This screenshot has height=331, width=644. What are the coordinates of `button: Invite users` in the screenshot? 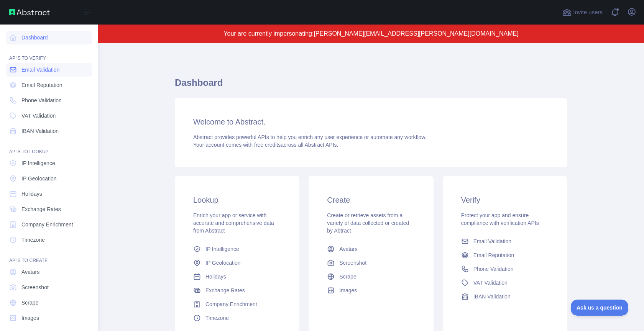 It's located at (582, 12).